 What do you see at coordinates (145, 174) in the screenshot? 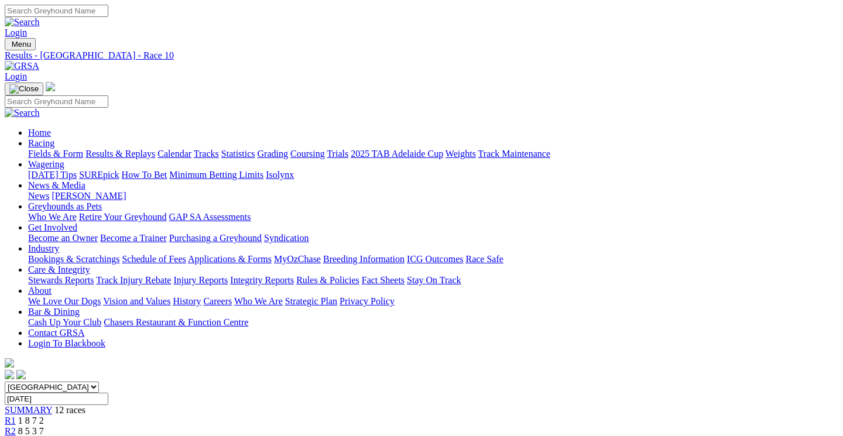
I see `a: How To Bet` at bounding box center [145, 174].